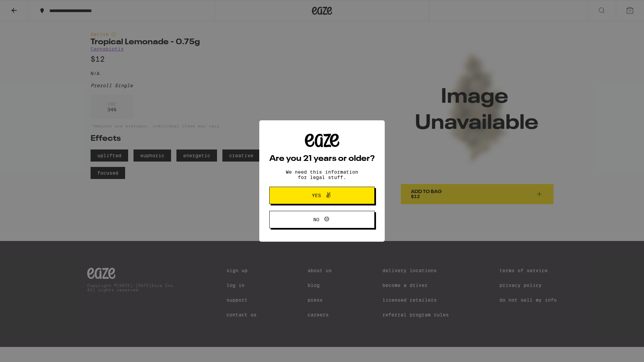 This screenshot has height=362, width=644. What do you see at coordinates (316, 220) in the screenshot?
I see `span: No` at bounding box center [316, 220].